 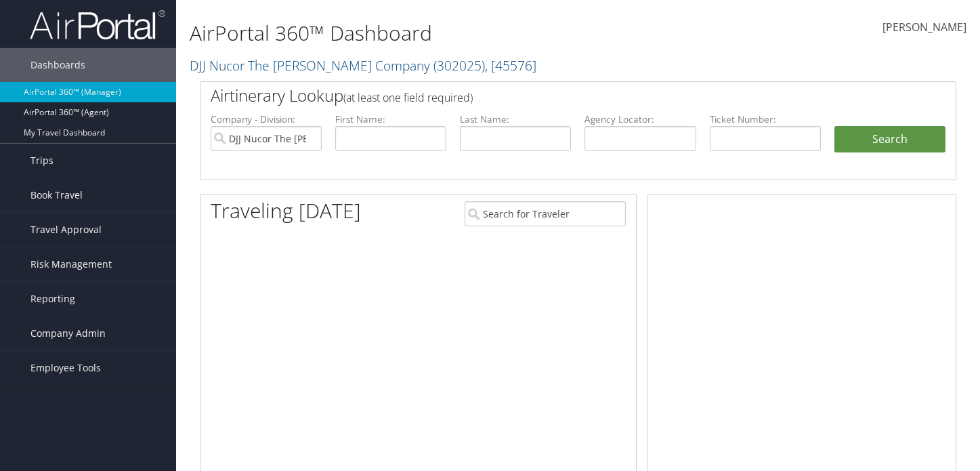 What do you see at coordinates (765, 119) in the screenshot?
I see `label: Ticket Number:` at bounding box center [765, 119].